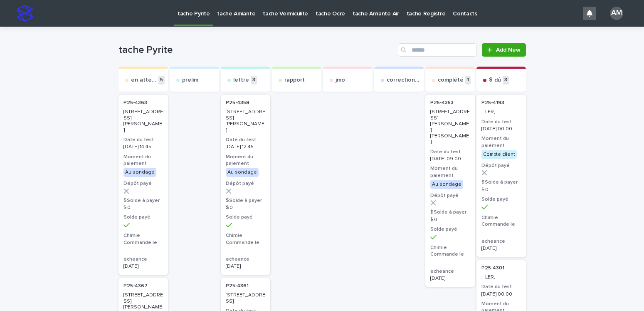  I want to click on p: lettre, so click(241, 80).